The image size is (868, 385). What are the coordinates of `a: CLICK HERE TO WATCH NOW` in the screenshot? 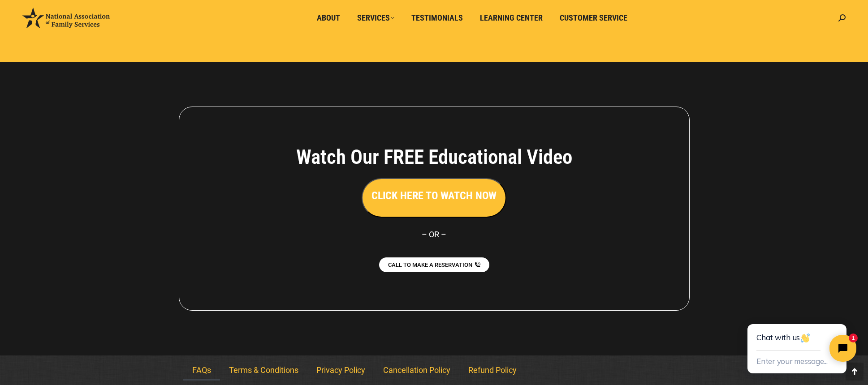 It's located at (434, 196).